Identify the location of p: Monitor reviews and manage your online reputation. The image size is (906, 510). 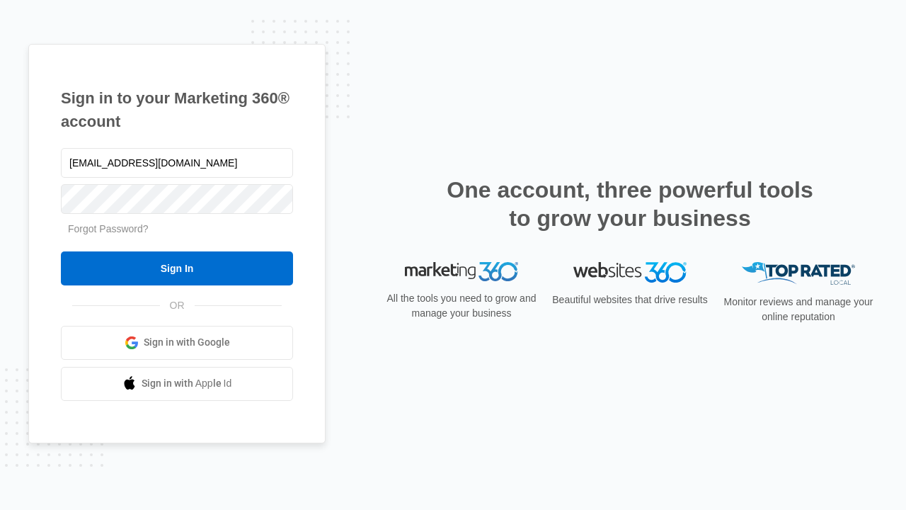
(799, 309).